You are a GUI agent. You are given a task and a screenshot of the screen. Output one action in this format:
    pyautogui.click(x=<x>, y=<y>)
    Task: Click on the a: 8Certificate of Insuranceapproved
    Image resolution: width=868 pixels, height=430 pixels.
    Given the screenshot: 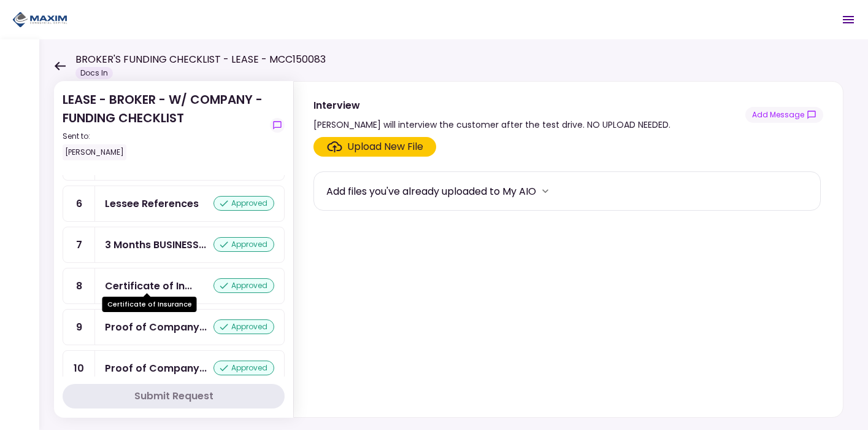 What is the action you would take?
    pyautogui.click(x=174, y=285)
    